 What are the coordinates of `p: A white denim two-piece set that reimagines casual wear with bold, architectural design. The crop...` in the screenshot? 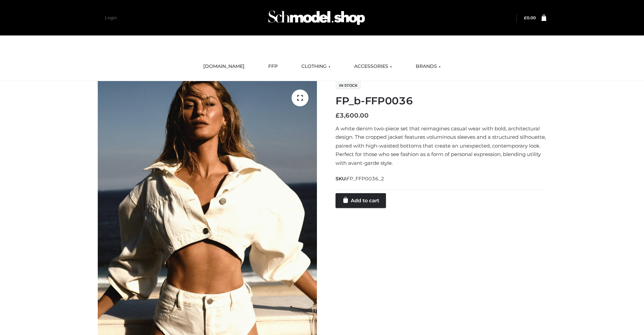 It's located at (441, 146).